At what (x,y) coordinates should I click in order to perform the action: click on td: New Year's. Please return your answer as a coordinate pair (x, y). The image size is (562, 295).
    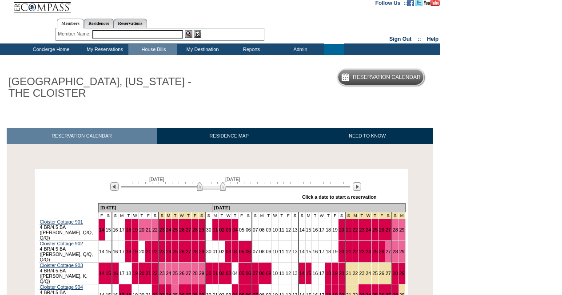
    Looking at the image, I should click on (402, 215).